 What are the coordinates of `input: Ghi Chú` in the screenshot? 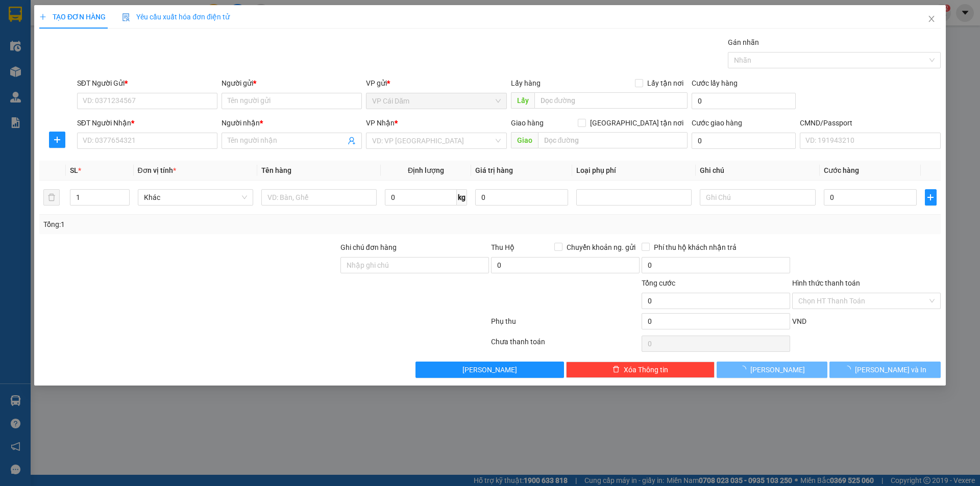 It's located at (758, 198).